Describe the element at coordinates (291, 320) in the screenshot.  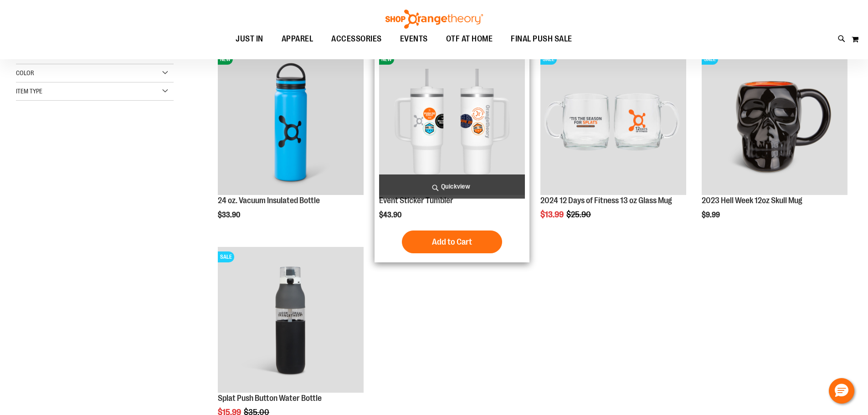
I see `a: Product image for 25oz. Splat Push Button Water Bottle GreySALE` at that location.